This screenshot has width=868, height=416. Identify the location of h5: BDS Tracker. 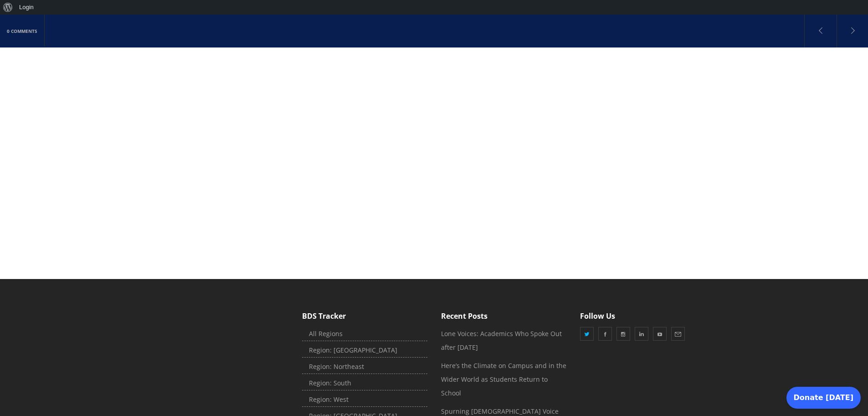
(364, 316).